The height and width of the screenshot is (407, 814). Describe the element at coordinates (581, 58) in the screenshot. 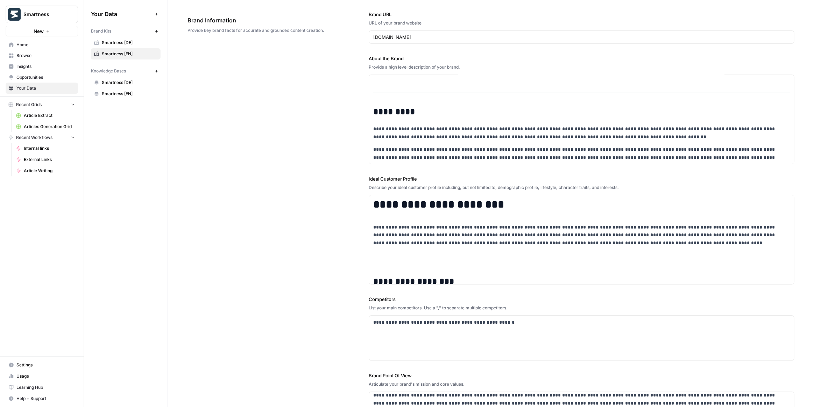

I see `label: About the Brand` at that location.